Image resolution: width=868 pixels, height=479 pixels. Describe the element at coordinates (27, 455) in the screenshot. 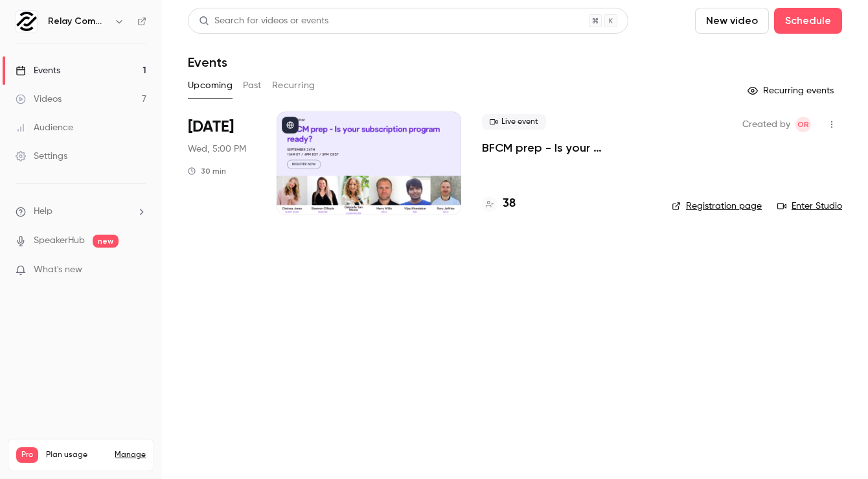

I see `span: Pro` at that location.